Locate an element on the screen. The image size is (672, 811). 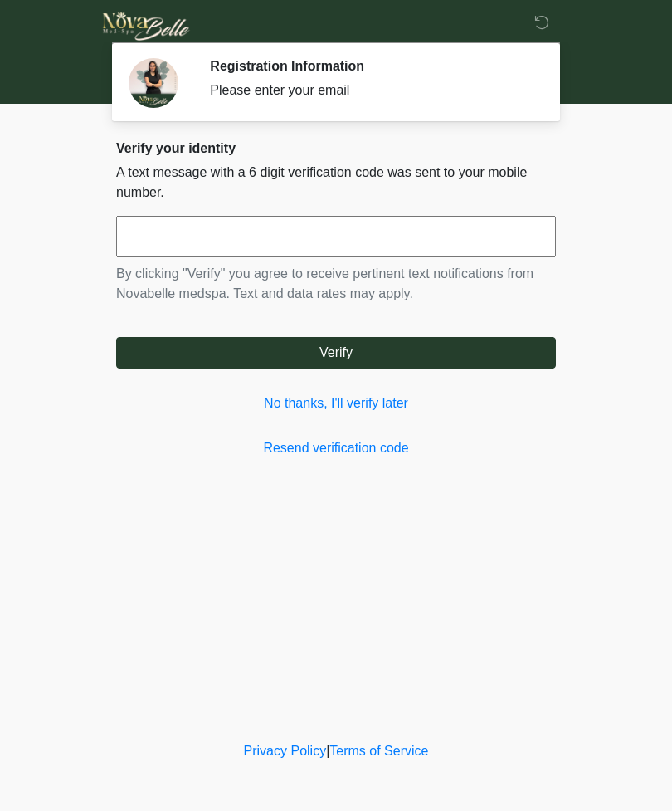
h2: Registration Information is located at coordinates (370, 66).